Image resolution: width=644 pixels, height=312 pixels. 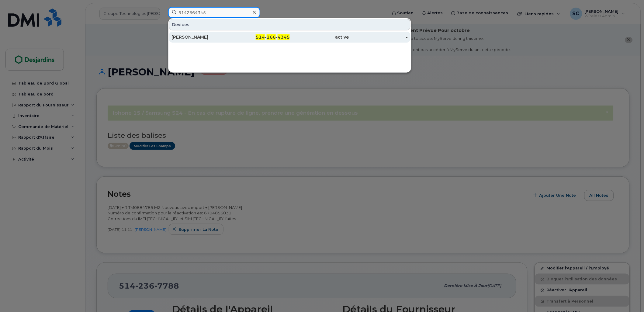 What do you see at coordinates (284, 37) in the screenshot?
I see `span: 4345` at bounding box center [284, 37].